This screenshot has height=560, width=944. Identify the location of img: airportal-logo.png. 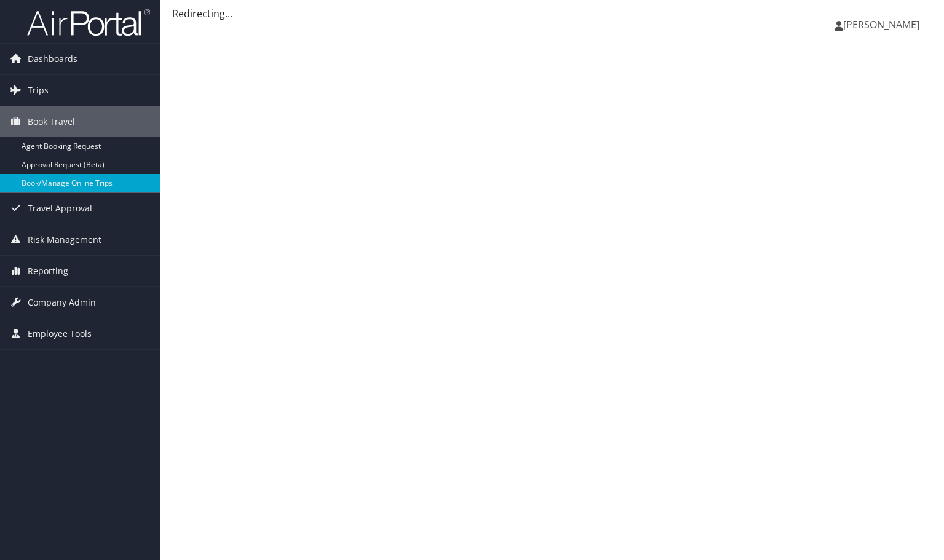
(89, 22).